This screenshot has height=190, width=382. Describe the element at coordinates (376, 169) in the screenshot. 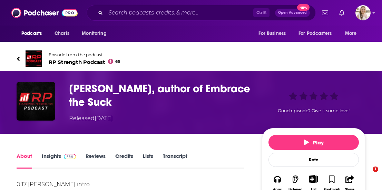

I see `span: 1` at that location.